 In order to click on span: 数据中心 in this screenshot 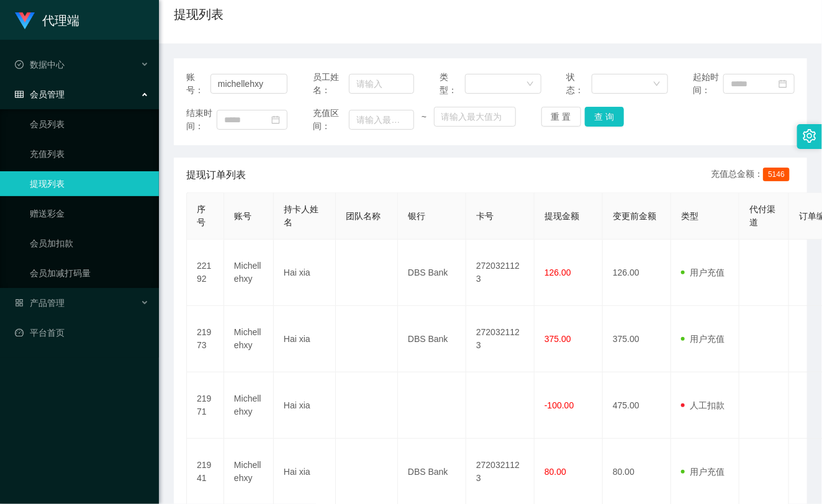, I will do `click(40, 65)`.